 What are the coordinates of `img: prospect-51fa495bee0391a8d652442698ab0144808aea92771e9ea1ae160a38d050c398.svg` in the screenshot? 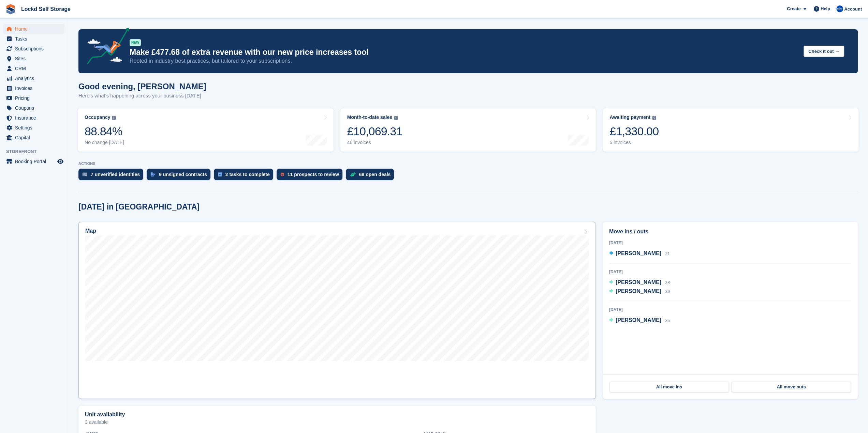 It's located at (282, 174).